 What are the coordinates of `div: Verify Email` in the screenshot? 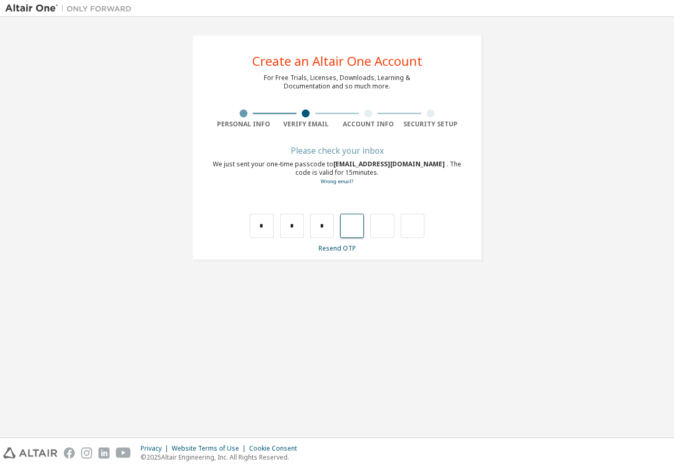 It's located at (306, 124).